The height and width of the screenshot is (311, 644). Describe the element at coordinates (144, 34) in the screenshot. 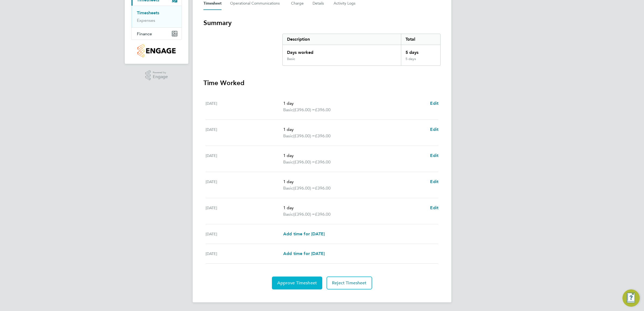

I see `span: Finance` at that location.